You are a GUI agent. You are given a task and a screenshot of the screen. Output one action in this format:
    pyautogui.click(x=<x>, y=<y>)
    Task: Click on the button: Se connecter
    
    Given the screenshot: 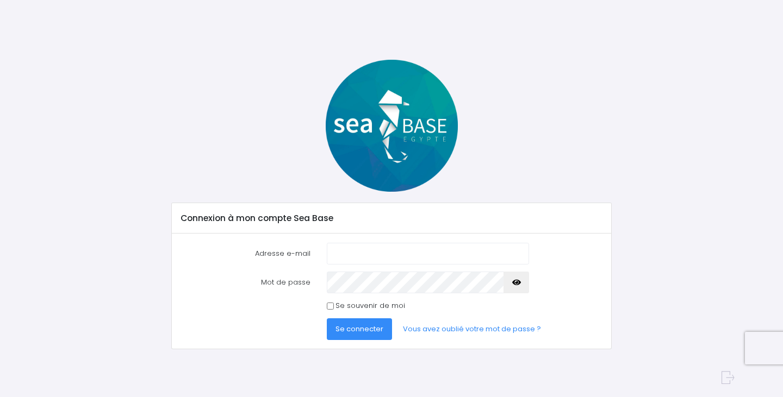 What is the action you would take?
    pyautogui.click(x=359, y=330)
    